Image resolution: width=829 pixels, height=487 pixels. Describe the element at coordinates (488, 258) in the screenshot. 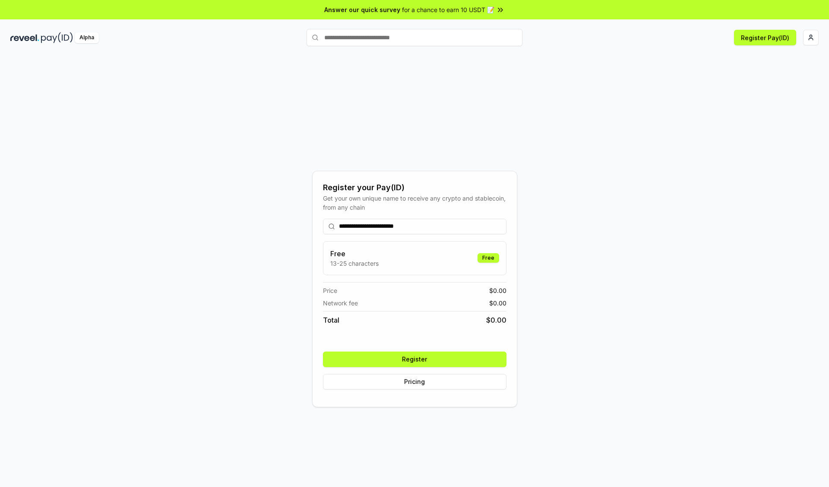

I see `div: Free` at that location.